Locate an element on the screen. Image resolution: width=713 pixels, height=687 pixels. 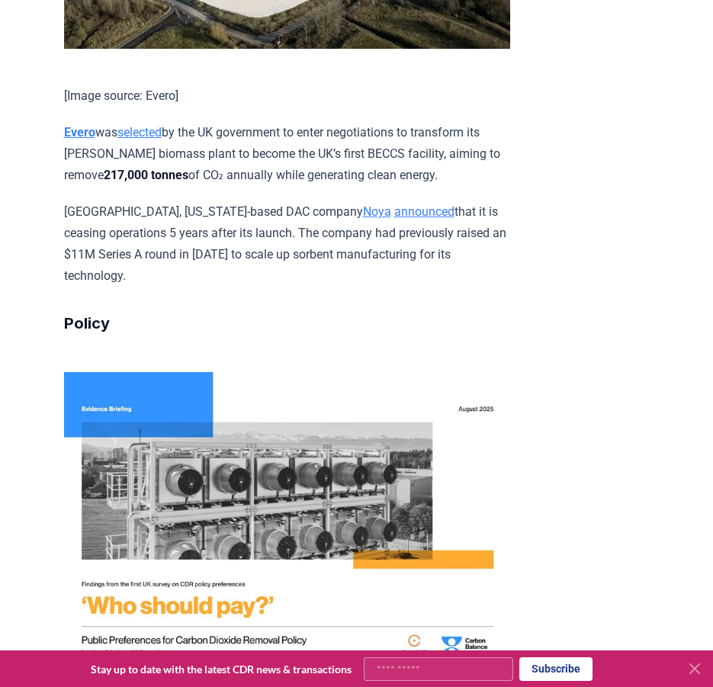
a: Evero is located at coordinates (79, 132).